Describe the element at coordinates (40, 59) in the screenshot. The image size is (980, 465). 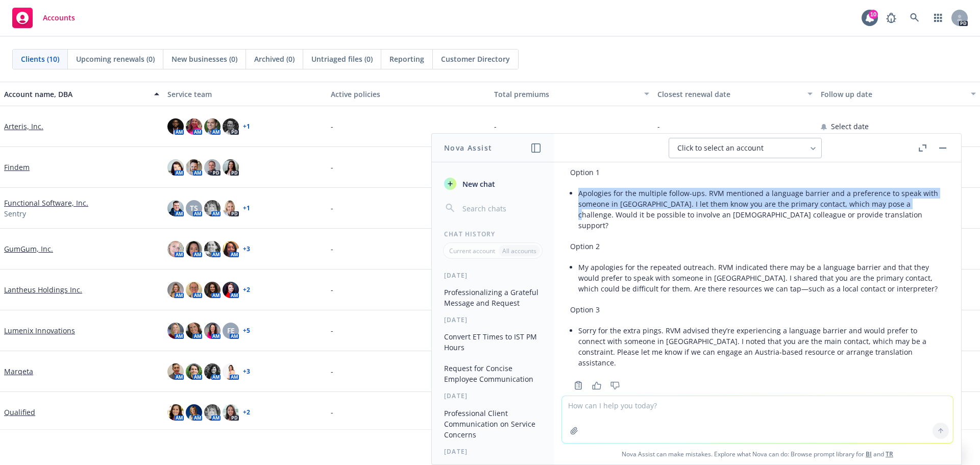
I see `span: Clients (10)` at that location.